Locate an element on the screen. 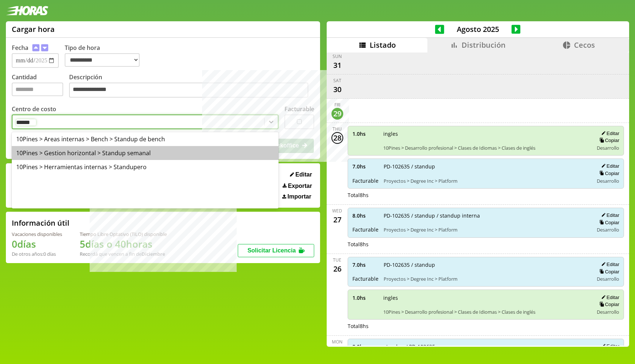 Image resolution: width=635 pixels, height=364 pixels. span: Listado is located at coordinates (383, 45).